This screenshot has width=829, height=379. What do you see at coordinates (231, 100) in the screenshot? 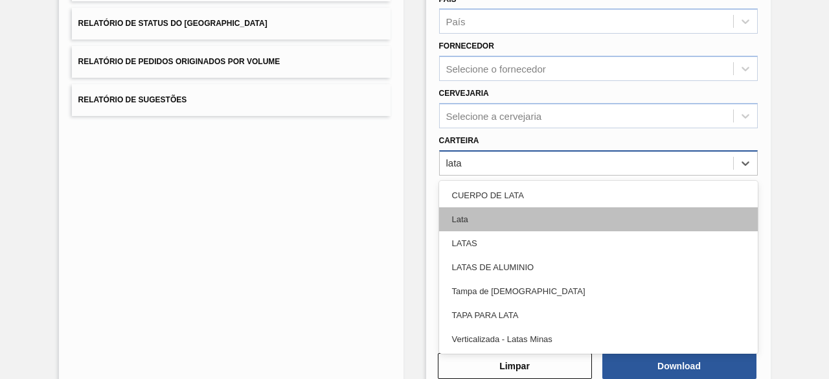
I see `button: Relatório de Sugestões` at bounding box center [231, 100].